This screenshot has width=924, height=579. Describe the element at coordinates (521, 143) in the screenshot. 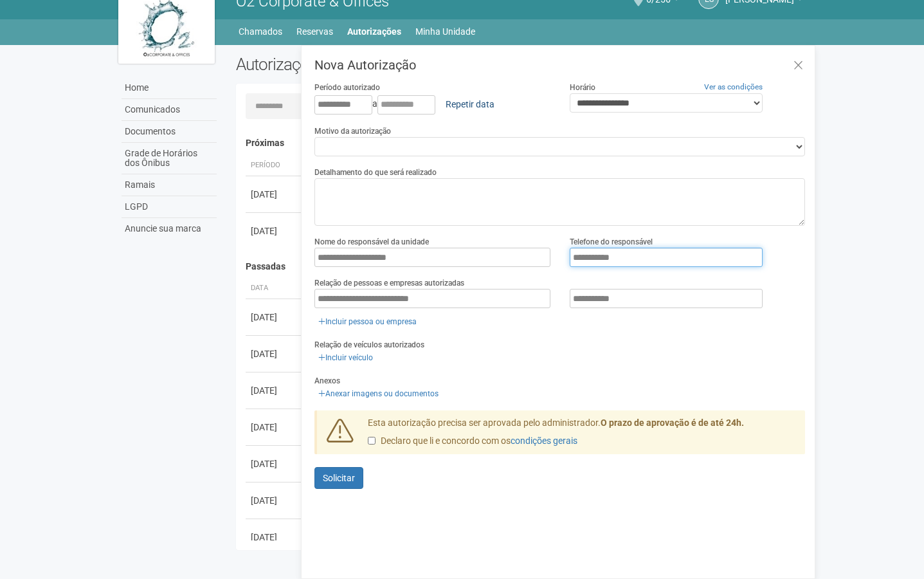

I see `h4: Próximas` at that location.